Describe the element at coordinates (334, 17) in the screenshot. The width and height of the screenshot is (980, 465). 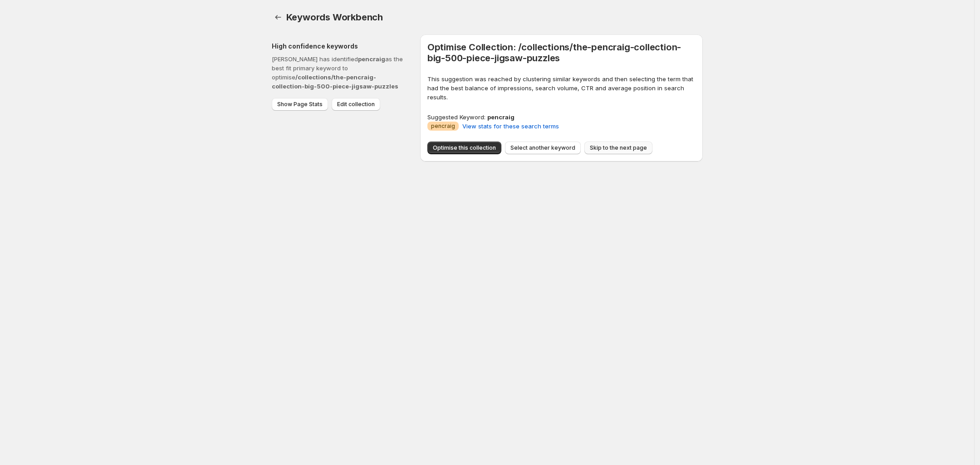
I see `span: Keywords Workbench` at that location.